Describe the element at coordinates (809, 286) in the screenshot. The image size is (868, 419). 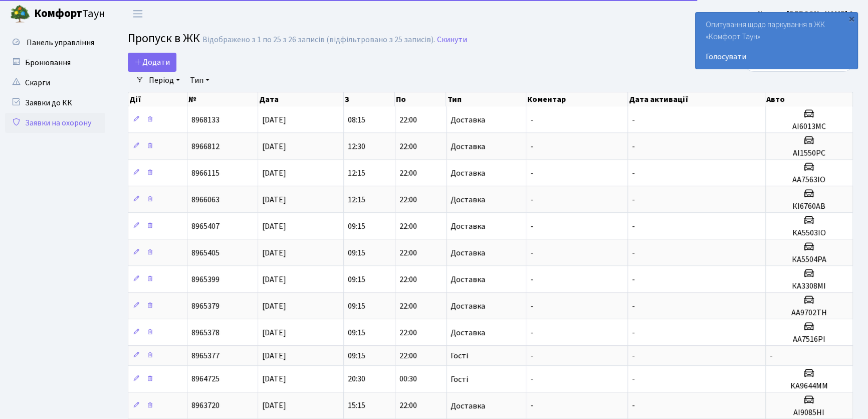
I see `h5: КА3308МІ` at that location.